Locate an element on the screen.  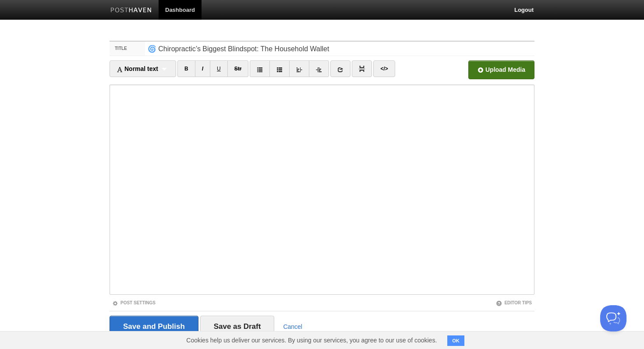
a: Editor Tips is located at coordinates (514, 303).